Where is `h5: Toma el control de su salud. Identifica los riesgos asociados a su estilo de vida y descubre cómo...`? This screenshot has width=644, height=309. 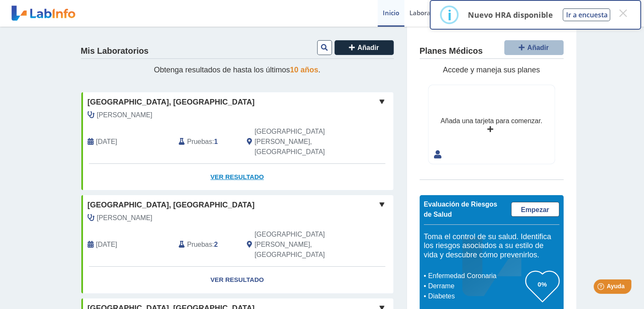
h5: Toma el control de su salud. Identifica los riesgos asociados a su estilo de vida y descubre cómo... is located at coordinates (492, 246).